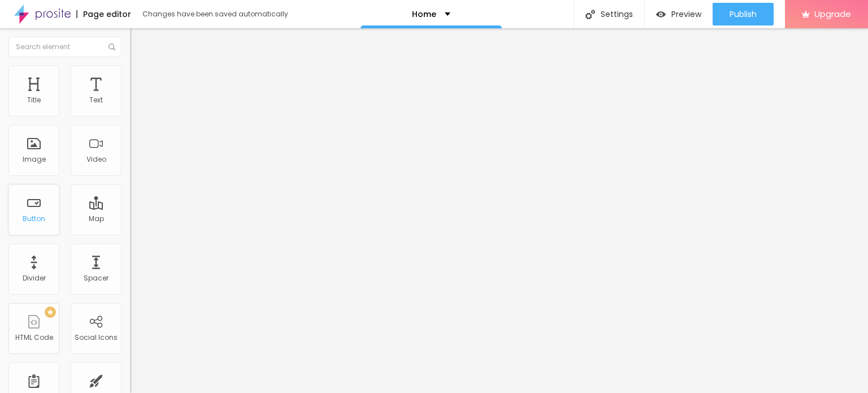 The width and height of the screenshot is (868, 393). What do you see at coordinates (34, 100) in the screenshot?
I see `div: Title` at bounding box center [34, 100].